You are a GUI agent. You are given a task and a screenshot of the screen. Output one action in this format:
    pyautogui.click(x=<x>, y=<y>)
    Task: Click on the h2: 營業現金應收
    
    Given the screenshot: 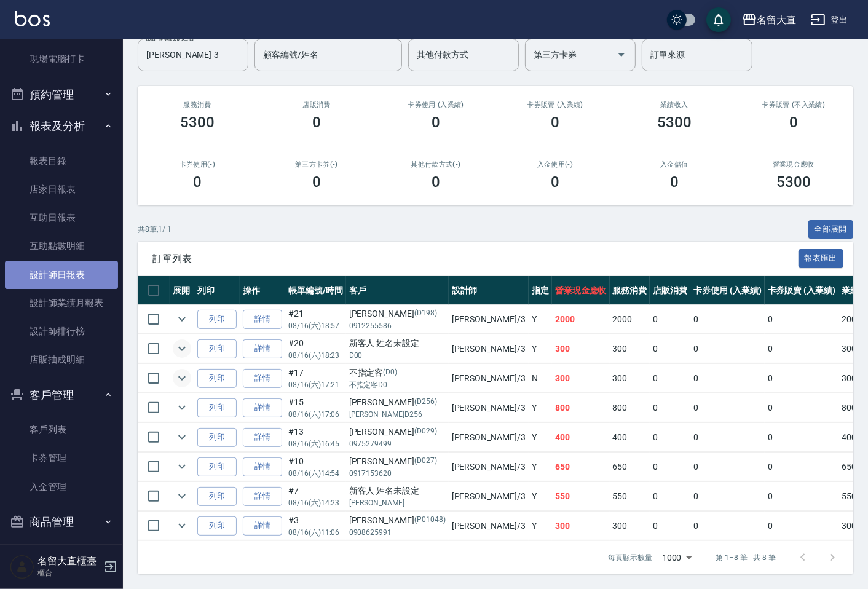 What is the action you would take?
    pyautogui.click(x=794, y=164)
    